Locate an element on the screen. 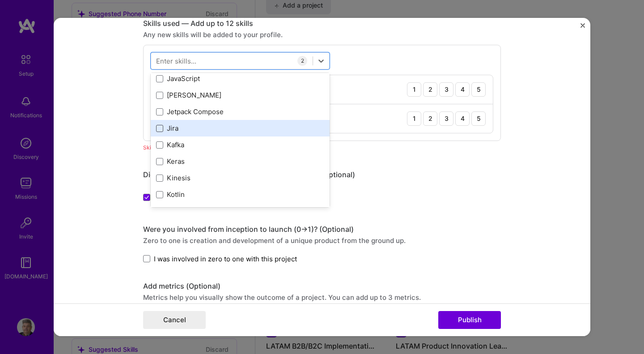 This screenshot has width=644, height=354. button: Publish is located at coordinates (470, 320).